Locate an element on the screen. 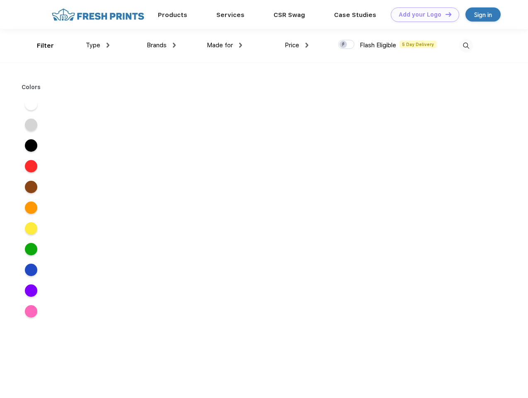  div: Add your Logo is located at coordinates (420, 14).